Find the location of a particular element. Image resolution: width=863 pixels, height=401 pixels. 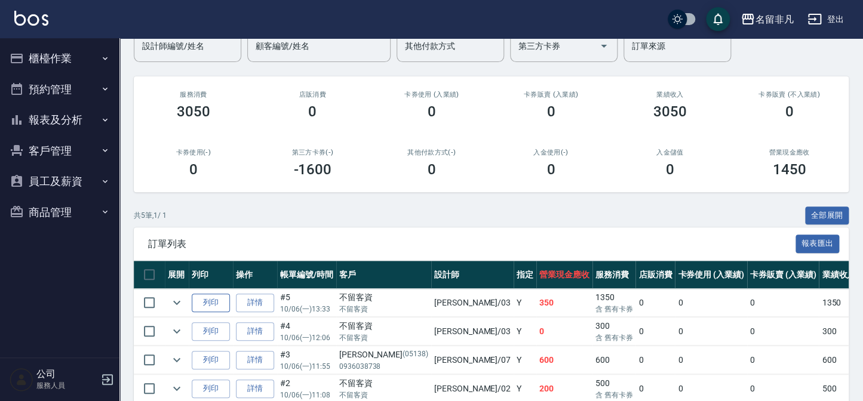

h2: 卡券販賣 (入業績) is located at coordinates (551, 94).